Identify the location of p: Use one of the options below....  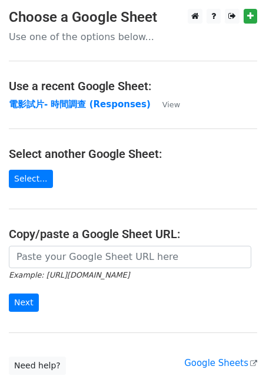
(133, 37).